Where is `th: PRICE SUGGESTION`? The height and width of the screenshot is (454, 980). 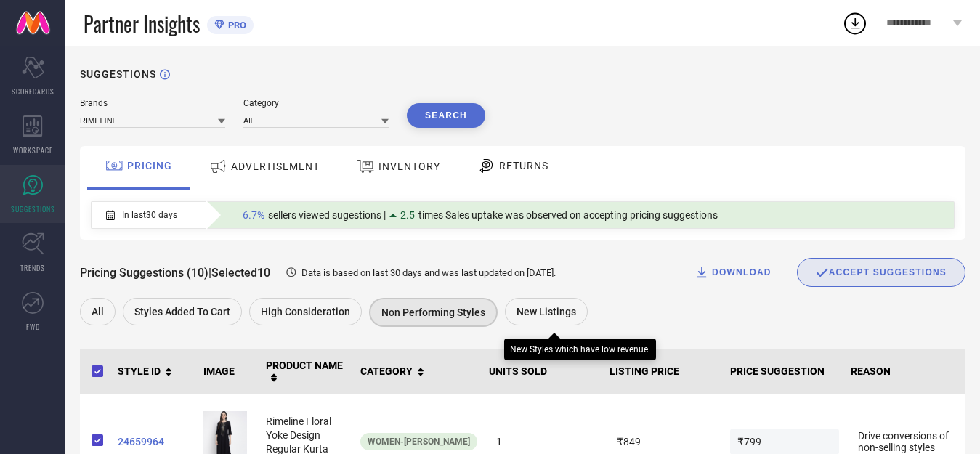
th: PRICE SUGGESTION is located at coordinates (784, 371).